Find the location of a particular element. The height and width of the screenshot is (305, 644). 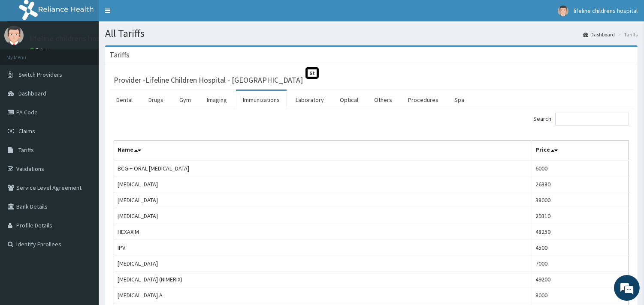

span: St is located at coordinates (312, 73).